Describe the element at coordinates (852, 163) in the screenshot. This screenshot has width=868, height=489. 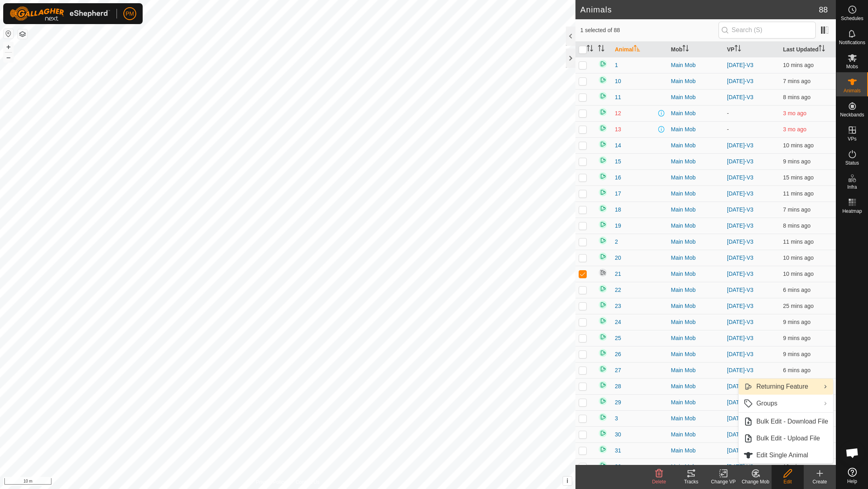
I see `span: Status` at that location.